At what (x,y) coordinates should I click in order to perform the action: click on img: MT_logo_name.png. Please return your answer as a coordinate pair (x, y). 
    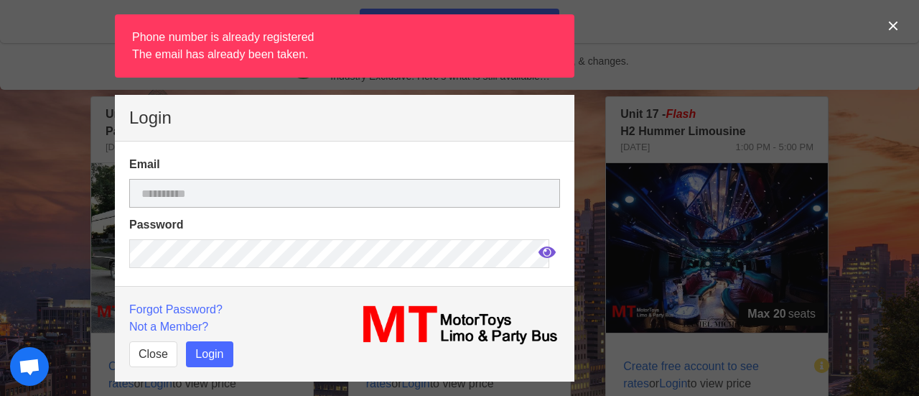
    Looking at the image, I should click on (457, 325).